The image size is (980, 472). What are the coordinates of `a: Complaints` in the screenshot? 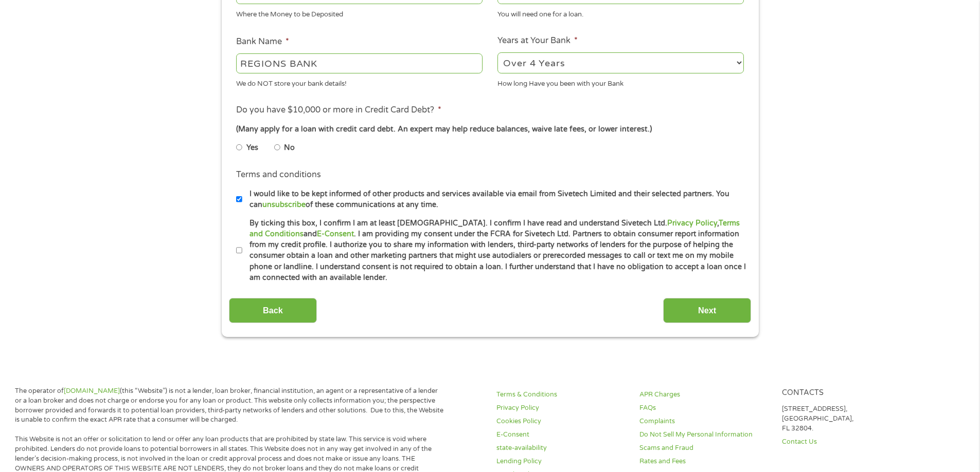 It's located at (705, 422).